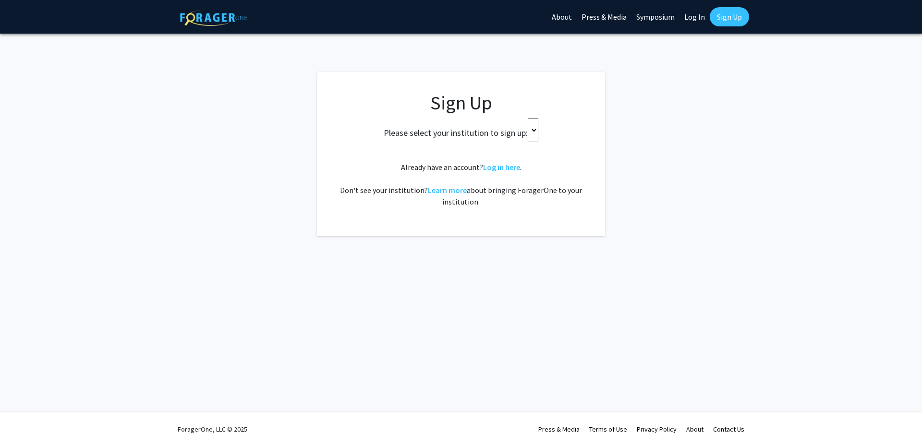  What do you see at coordinates (656, 429) in the screenshot?
I see `a: Privacy Policy` at bounding box center [656, 429].